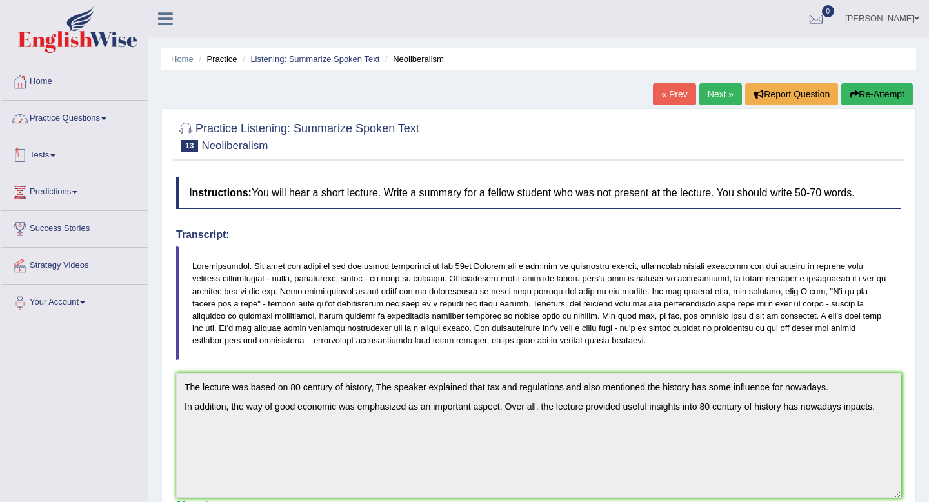 The width and height of the screenshot is (929, 502). Describe the element at coordinates (315, 59) in the screenshot. I see `a: Listening: Summarize Spoken Text` at that location.